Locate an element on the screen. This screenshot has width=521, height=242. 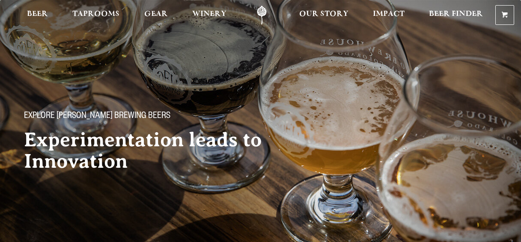
span: Winery is located at coordinates (210, 14).